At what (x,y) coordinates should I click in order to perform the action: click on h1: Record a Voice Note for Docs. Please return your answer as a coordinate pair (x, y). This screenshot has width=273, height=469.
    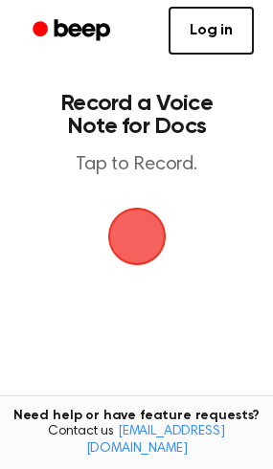
    Looking at the image, I should click on (136, 115).